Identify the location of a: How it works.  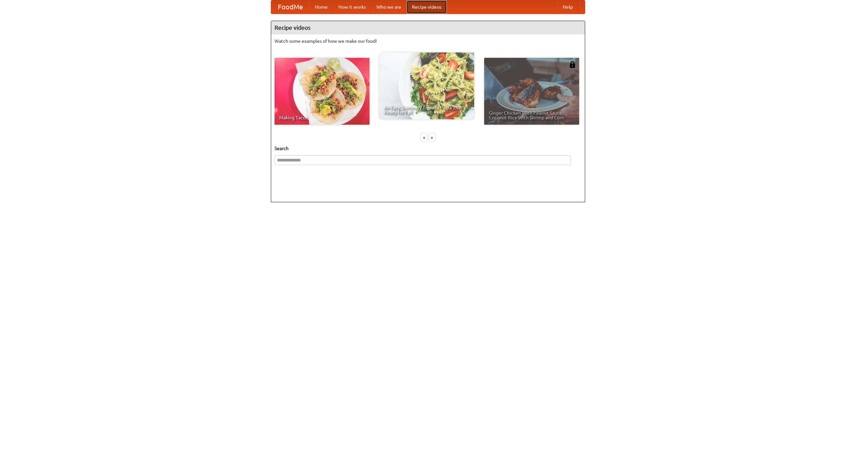
(352, 7).